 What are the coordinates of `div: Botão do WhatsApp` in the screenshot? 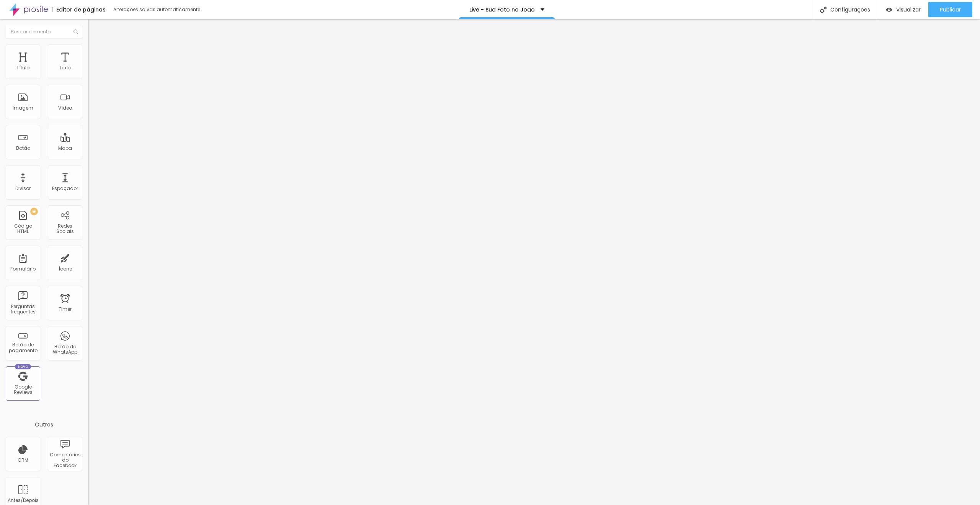 It's located at (64, 349).